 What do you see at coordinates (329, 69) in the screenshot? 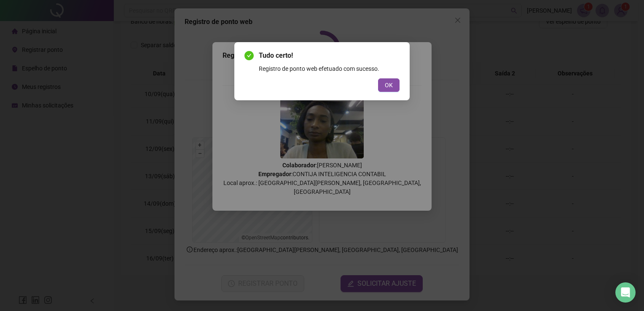
I see `div: Registro de ponto web efetuado com sucesso.` at bounding box center [329, 69].